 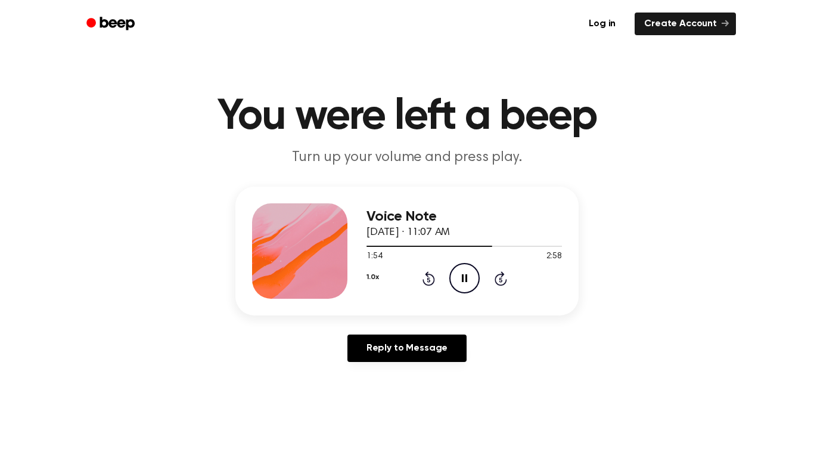 What do you see at coordinates (111, 24) in the screenshot?
I see `a: Beep` at bounding box center [111, 24].